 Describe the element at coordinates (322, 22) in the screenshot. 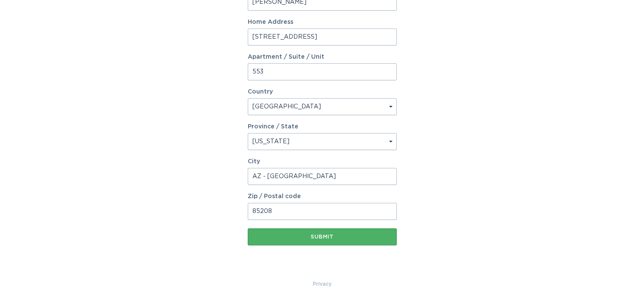

I see `label: Home Address` at that location.